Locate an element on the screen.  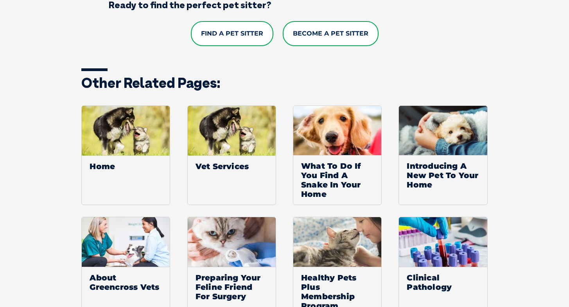
span: Introducing A New Pet To Your Home is located at coordinates (443, 175).